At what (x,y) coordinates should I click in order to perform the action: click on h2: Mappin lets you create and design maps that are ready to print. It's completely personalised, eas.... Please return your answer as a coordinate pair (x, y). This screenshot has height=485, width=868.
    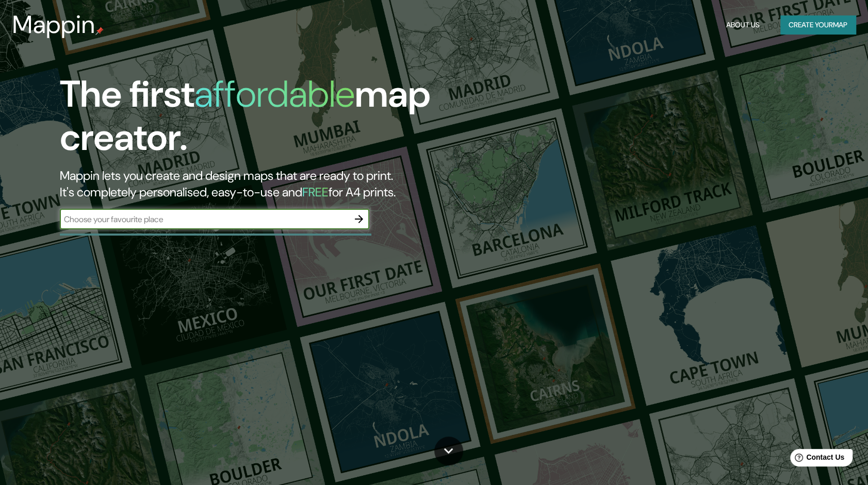
    Looking at the image, I should click on (277, 184).